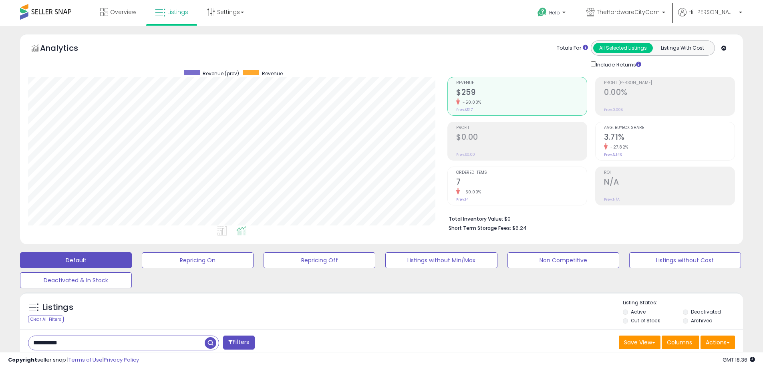 This screenshot has width=763, height=368. I want to click on button: Listings without Min/Max, so click(441, 260).